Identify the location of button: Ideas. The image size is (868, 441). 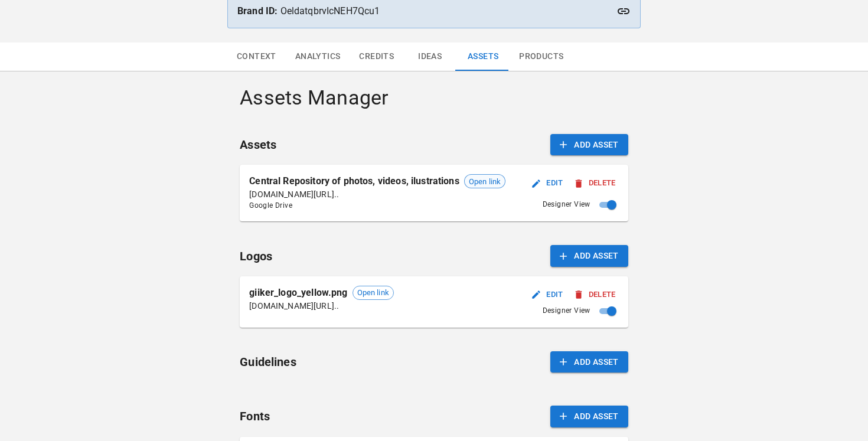
(430, 57).